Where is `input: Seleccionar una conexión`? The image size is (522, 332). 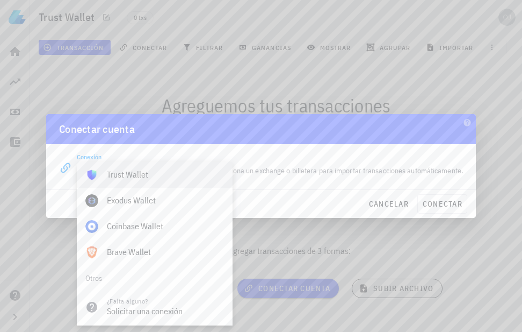
input: Seleccionar una conexión is located at coordinates (124, 168).